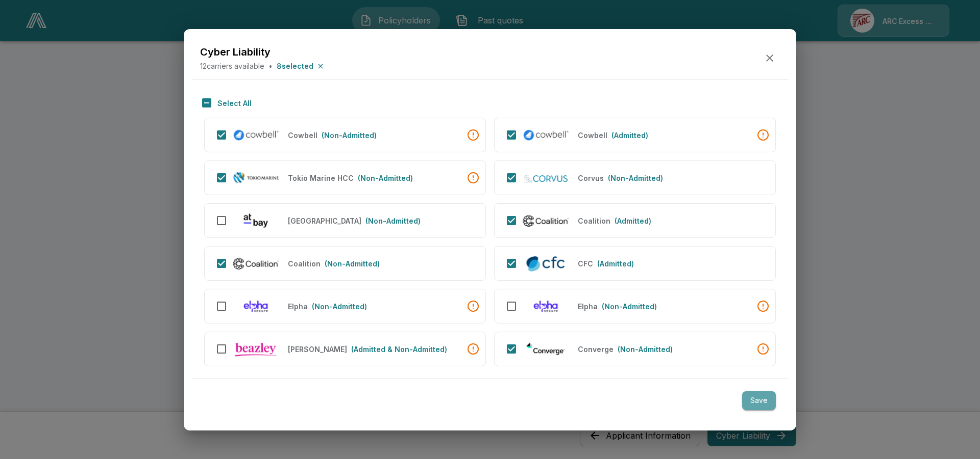 This screenshot has height=459, width=980. I want to click on button: Save, so click(759, 400).